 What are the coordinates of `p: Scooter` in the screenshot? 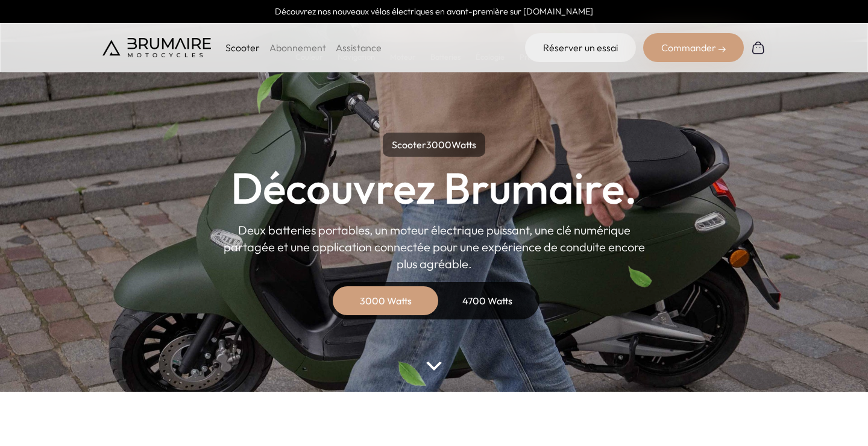 It's located at (243, 48).